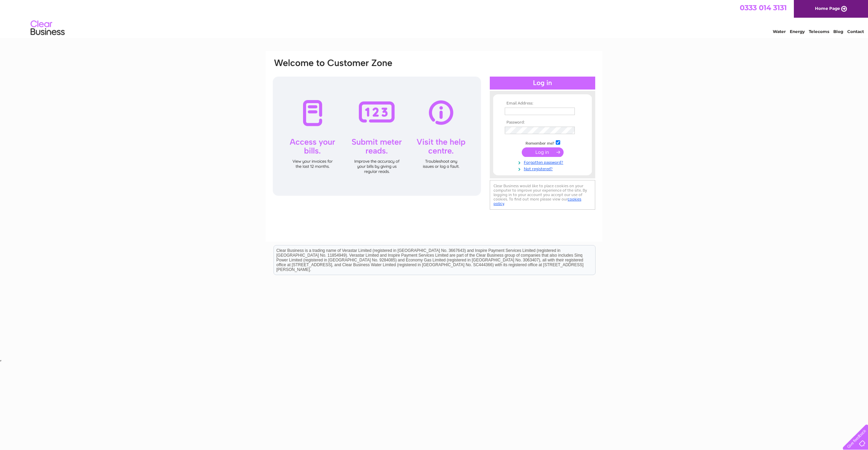 Image resolution: width=868 pixels, height=450 pixels. I want to click on a: Blog, so click(838, 31).